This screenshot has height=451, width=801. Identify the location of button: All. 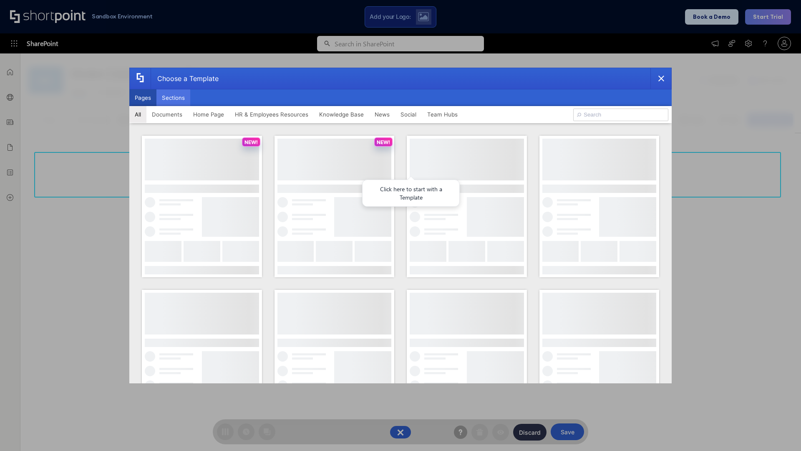
(138, 114).